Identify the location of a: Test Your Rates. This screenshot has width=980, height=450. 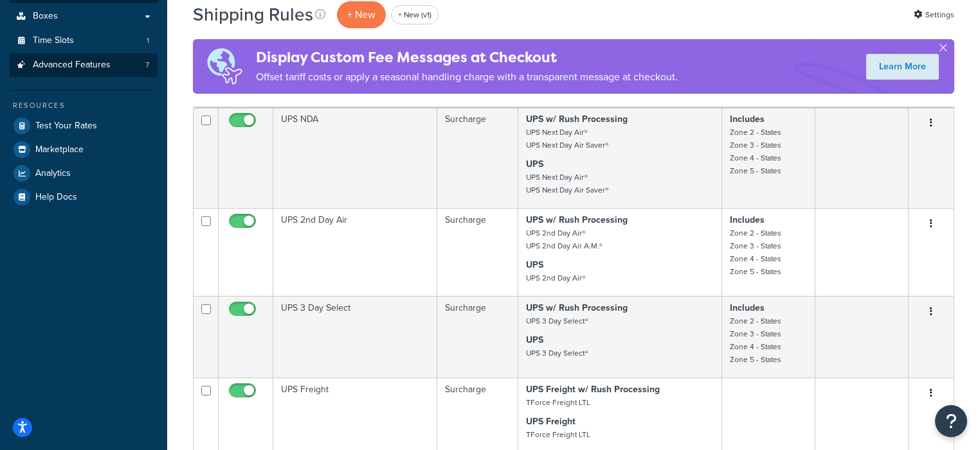
(84, 126).